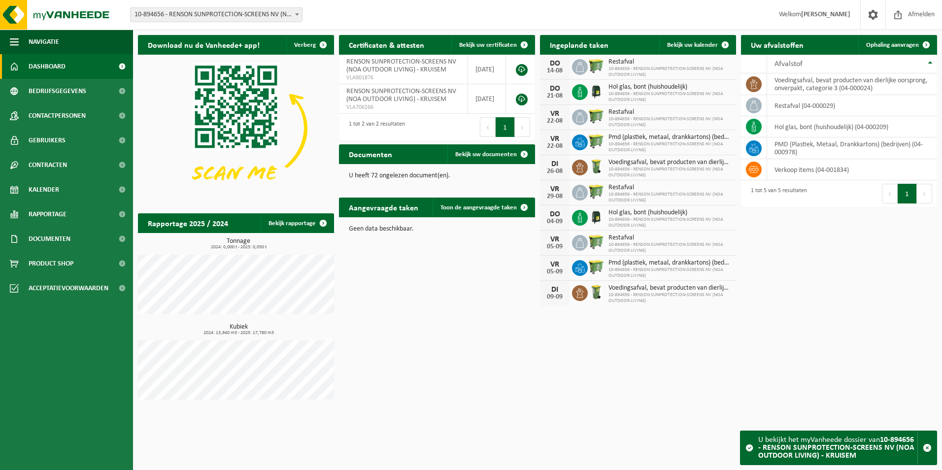  What do you see at coordinates (478, 207) in the screenshot?
I see `span: Toon de aangevraagde taken` at bounding box center [478, 207].